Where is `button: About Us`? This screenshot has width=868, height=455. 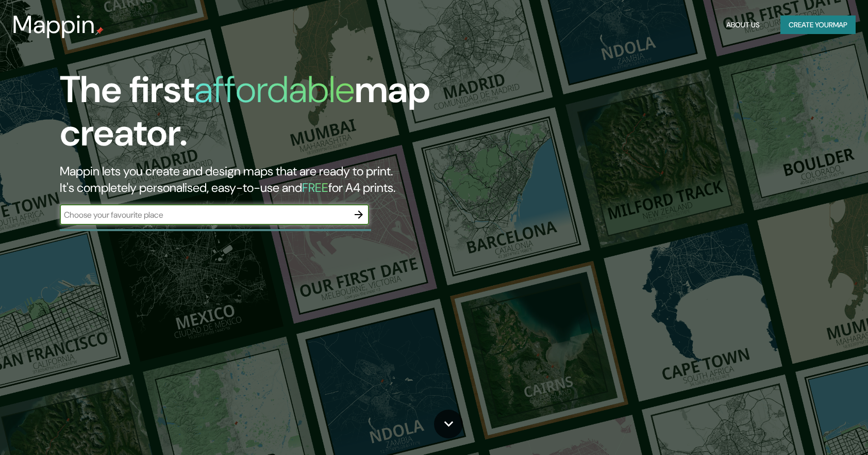 button: About Us is located at coordinates (743, 25).